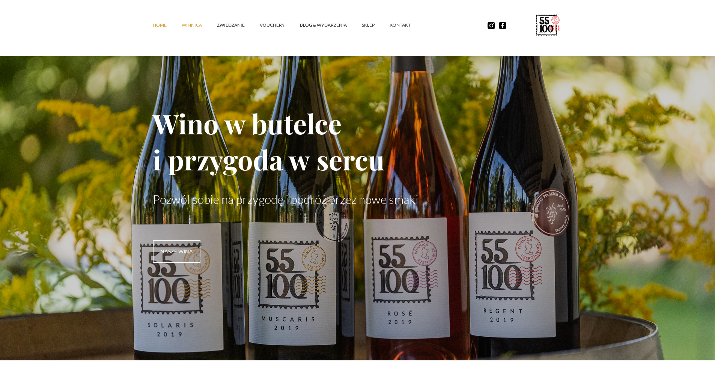 The width and height of the screenshot is (715, 387). Describe the element at coordinates (376, 25) in the screenshot. I see `a: SKLEP` at that location.